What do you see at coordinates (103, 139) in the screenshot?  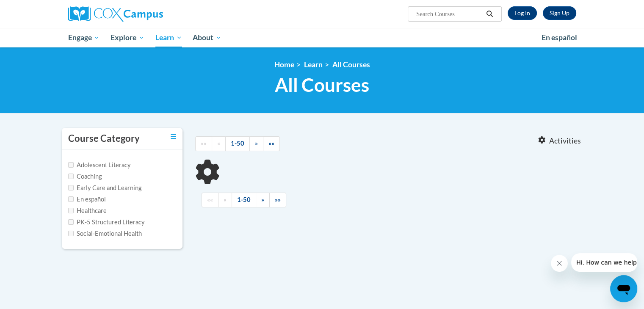 I see `h3: Course Category` at bounding box center [103, 139].